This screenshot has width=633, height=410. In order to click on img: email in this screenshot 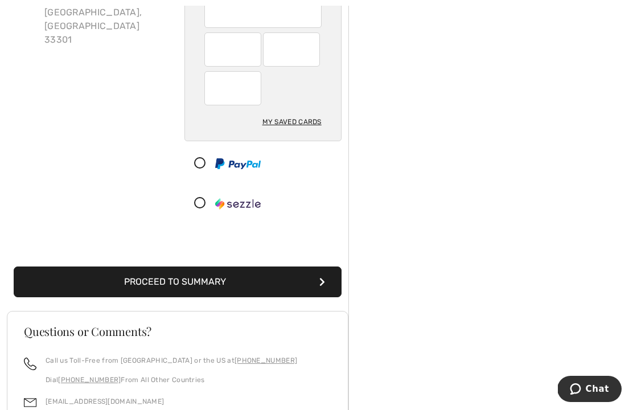, I will do `click(30, 402)`.